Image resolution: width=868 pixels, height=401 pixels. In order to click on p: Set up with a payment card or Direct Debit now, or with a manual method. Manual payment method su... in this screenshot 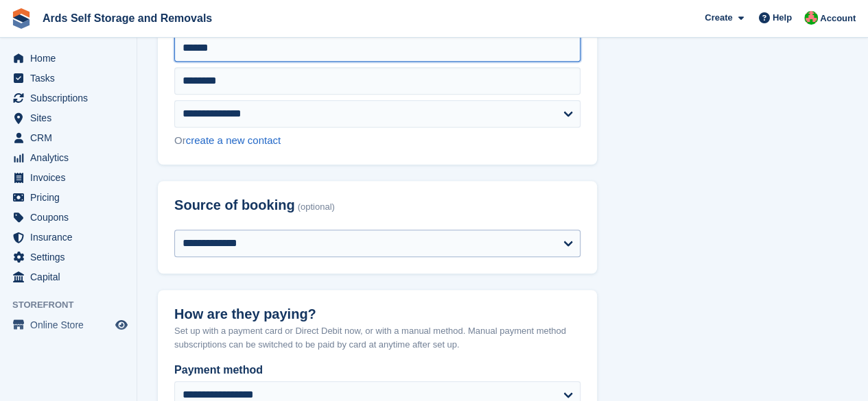, I will do `click(377, 338)`.